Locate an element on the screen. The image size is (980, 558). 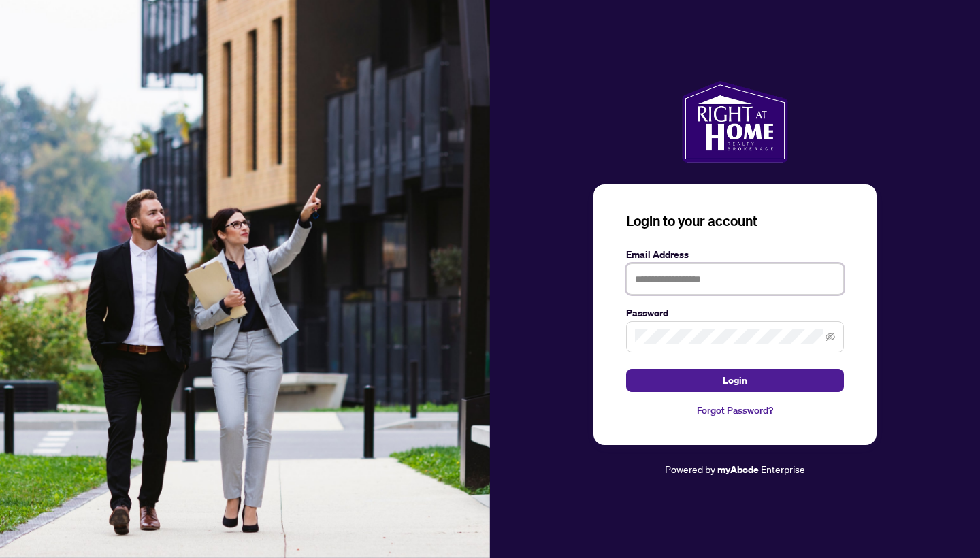
img: ma-logo is located at coordinates (735, 121).